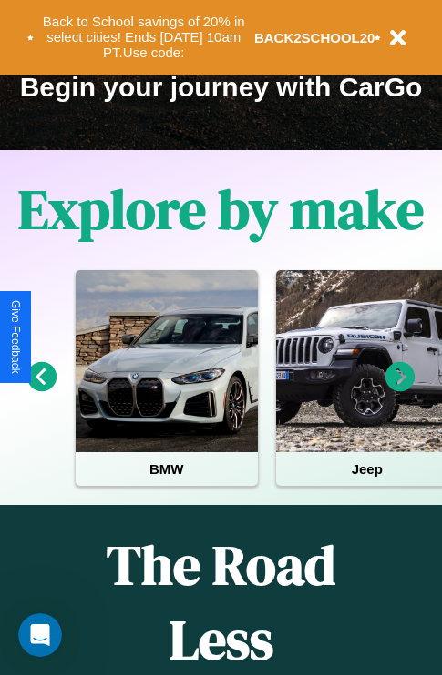  What do you see at coordinates (167, 469) in the screenshot?
I see `h4: BMW` at bounding box center [167, 469].